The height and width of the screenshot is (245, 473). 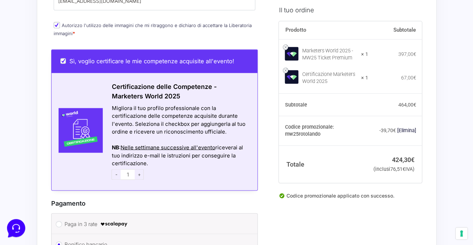 What do you see at coordinates (128, 174) in the screenshot?
I see `input: 1` at bounding box center [128, 174].